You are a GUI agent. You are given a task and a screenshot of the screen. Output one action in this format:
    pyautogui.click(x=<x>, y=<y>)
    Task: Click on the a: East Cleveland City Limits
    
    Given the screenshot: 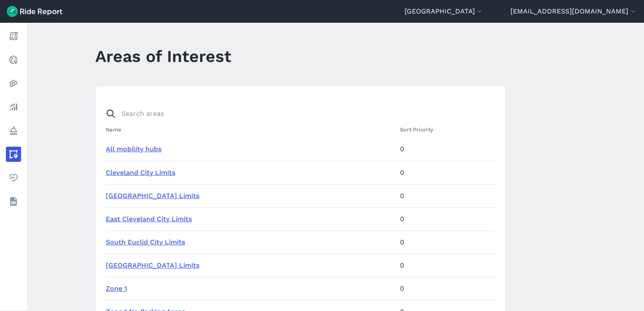 What is the action you would take?
    pyautogui.click(x=149, y=219)
    